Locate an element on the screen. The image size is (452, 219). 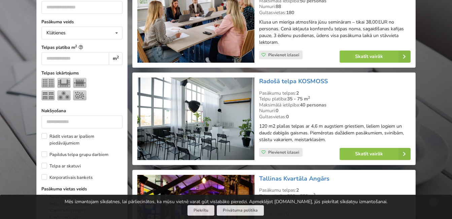
label: Neierastas vietas is located at coordinates (62, 197).